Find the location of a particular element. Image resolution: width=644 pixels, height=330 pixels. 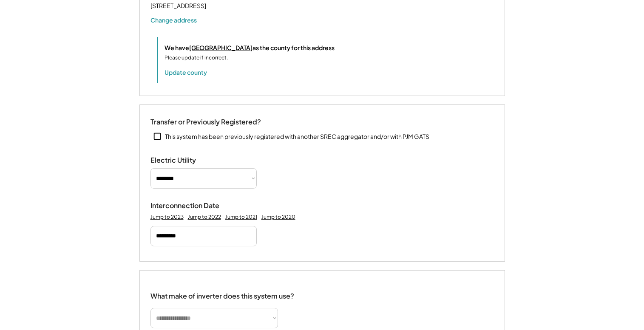

div: Jump to 2020 is located at coordinates (278, 217).